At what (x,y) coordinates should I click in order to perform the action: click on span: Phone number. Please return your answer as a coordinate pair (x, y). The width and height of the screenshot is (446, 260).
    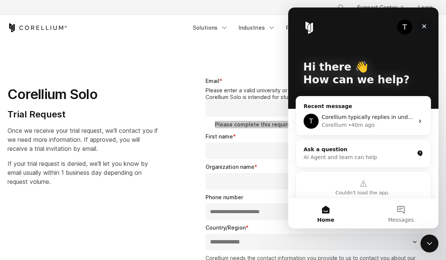
    Looking at the image, I should click on (224, 197).